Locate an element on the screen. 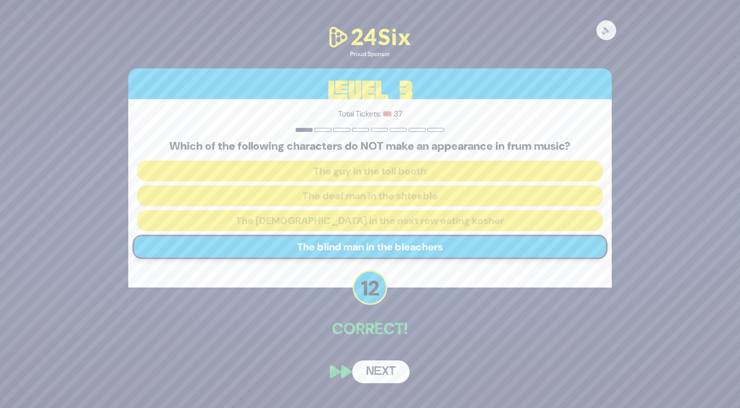 This screenshot has height=408, width=740. button: The deaf man in the shteeble is located at coordinates (370, 196).